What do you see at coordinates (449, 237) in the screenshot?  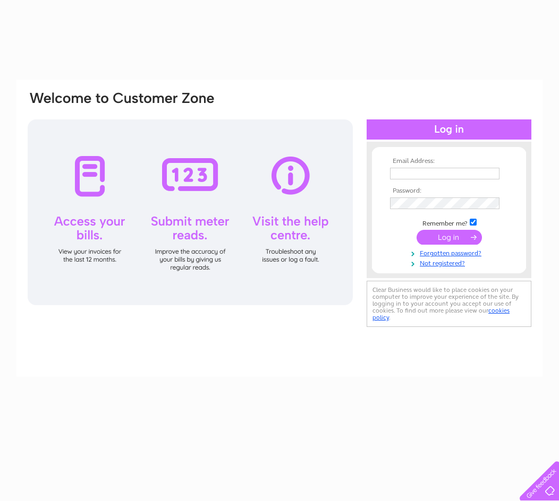 I see `input: Submit` at bounding box center [449, 237].